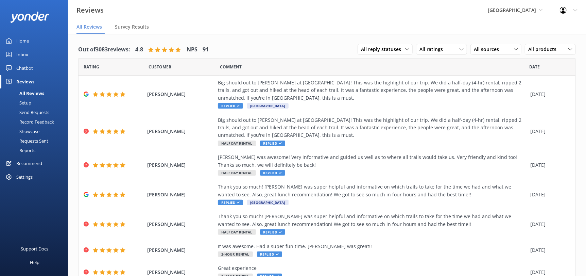 The height and width of the screenshot is (276, 586). Describe the element at coordinates (22, 131) in the screenshot. I see `div: Showcase` at that location.